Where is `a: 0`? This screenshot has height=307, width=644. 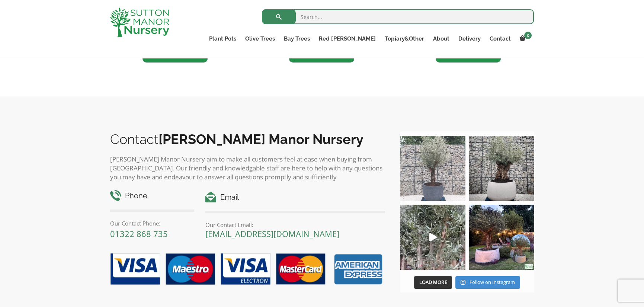
a: 0 is located at coordinates (524, 39).